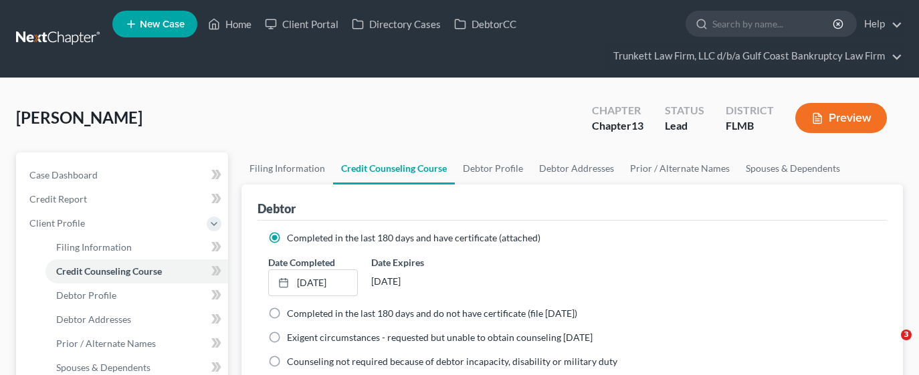 The width and height of the screenshot is (919, 375). What do you see at coordinates (684, 110) in the screenshot?
I see `div: Status` at bounding box center [684, 110].